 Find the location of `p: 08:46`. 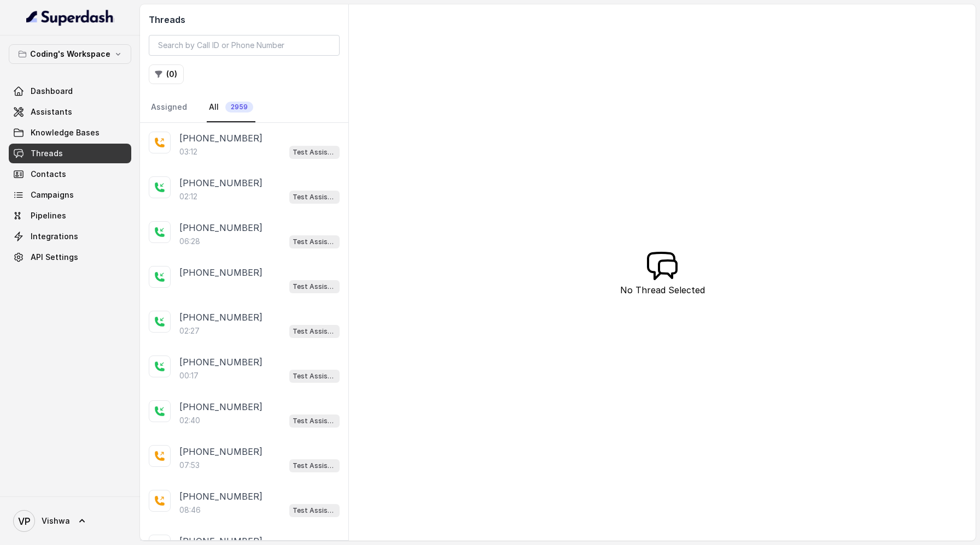

p: 08:46 is located at coordinates (190, 510).